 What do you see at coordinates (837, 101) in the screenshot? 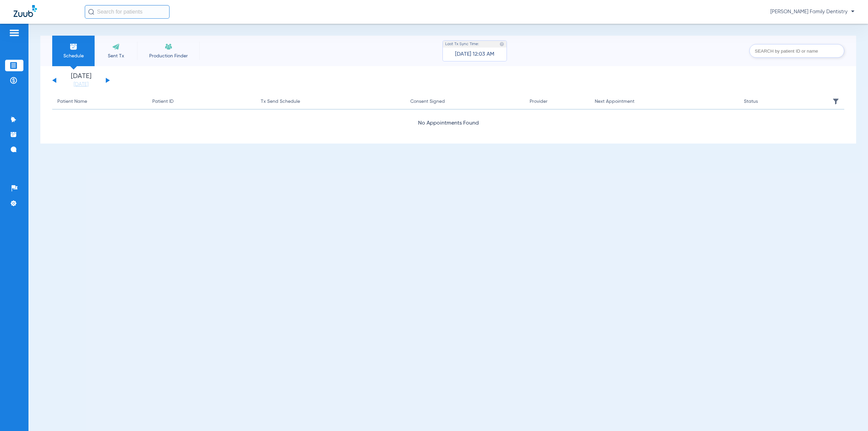
I see `img: filter.svg` at bounding box center [837, 101].